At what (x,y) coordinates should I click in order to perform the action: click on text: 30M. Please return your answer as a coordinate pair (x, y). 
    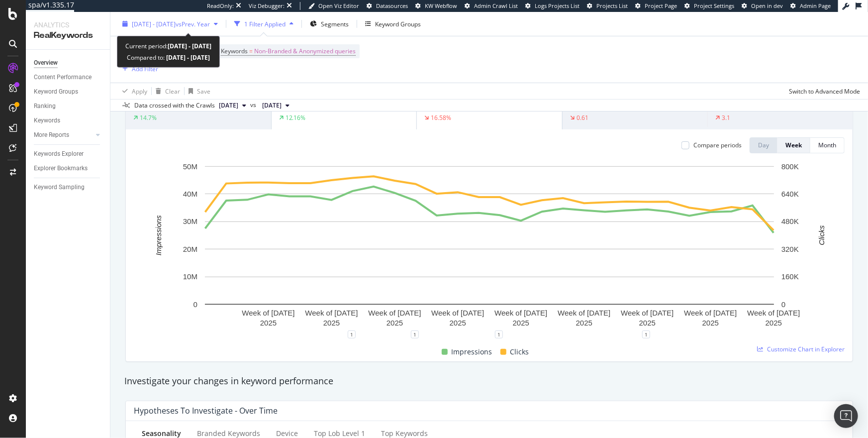
    Looking at the image, I should click on (190, 222).